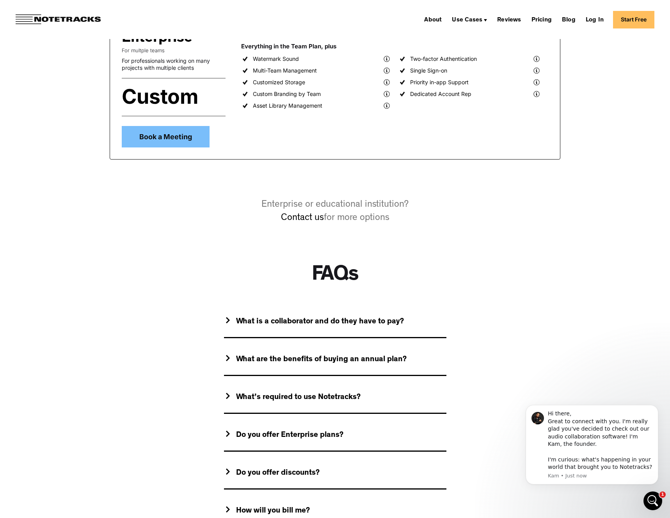 Image resolution: width=670 pixels, height=518 pixels. I want to click on div: Enterprise, so click(172, 39).